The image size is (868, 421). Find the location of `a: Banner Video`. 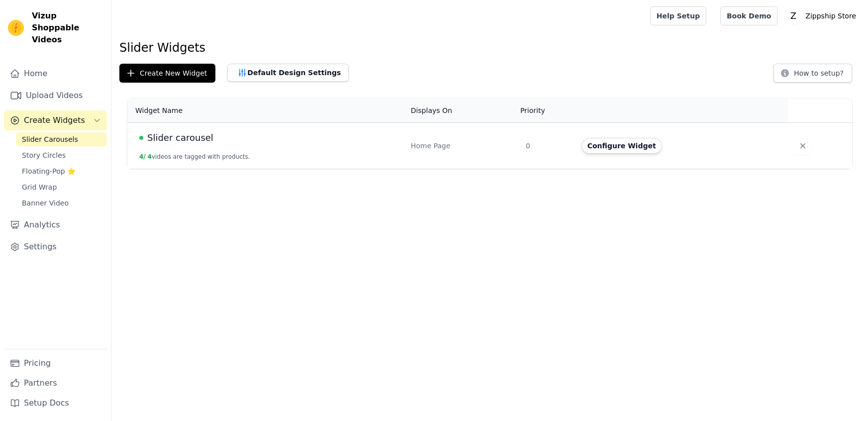

a: Banner Video is located at coordinates (61, 203).